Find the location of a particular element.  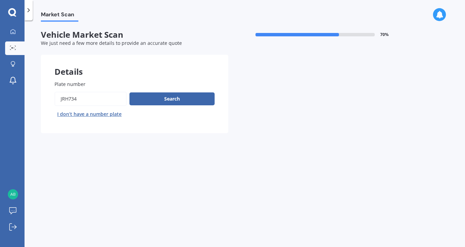

span: Vehicle Market Scan is located at coordinates (134, 35).